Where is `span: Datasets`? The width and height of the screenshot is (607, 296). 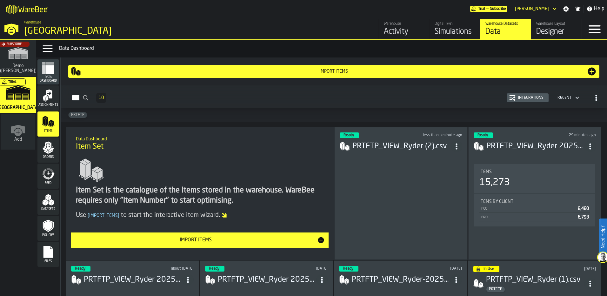 span: Datasets is located at coordinates (48, 209).